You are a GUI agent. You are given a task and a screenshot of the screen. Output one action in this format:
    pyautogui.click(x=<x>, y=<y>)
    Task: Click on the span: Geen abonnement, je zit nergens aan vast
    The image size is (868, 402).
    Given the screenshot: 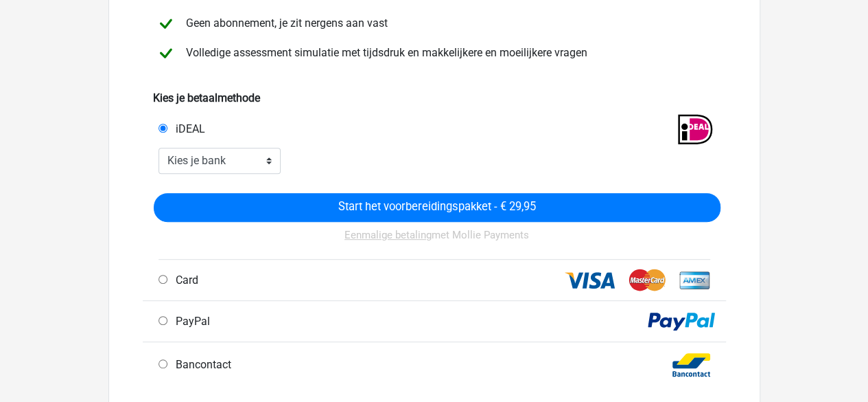 What is the action you would take?
    pyautogui.click(x=284, y=22)
    